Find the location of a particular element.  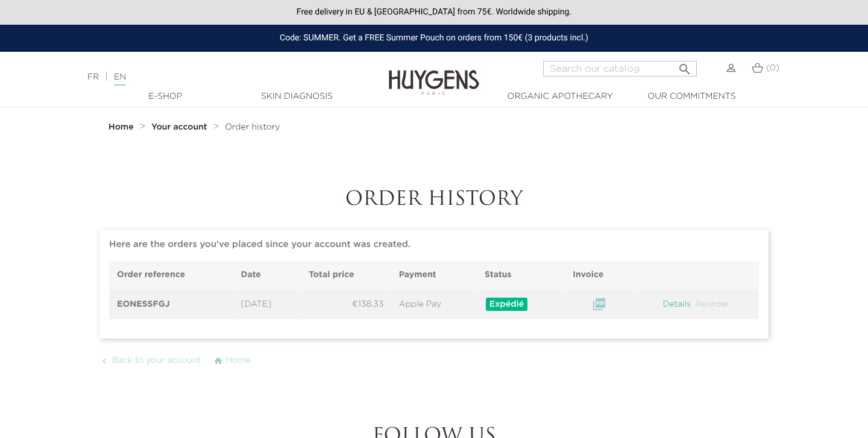

a: Order history is located at coordinates (252, 127).